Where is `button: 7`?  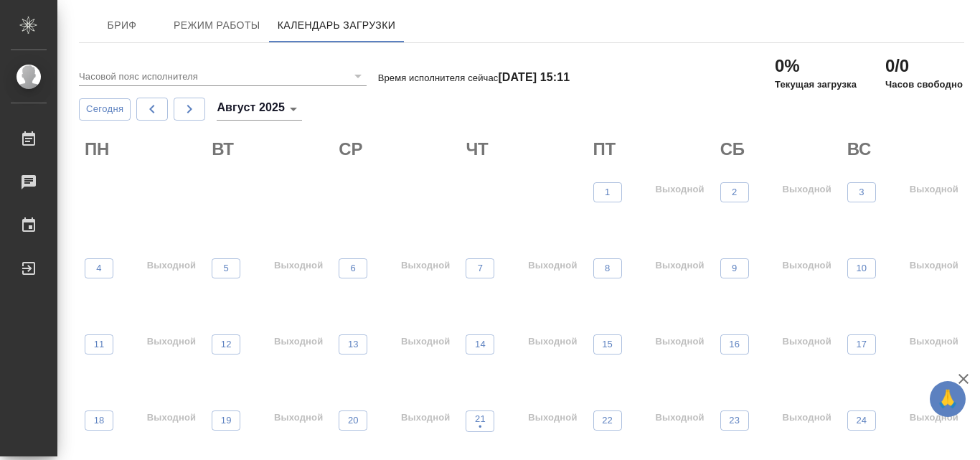
button: 7 is located at coordinates (480, 268).